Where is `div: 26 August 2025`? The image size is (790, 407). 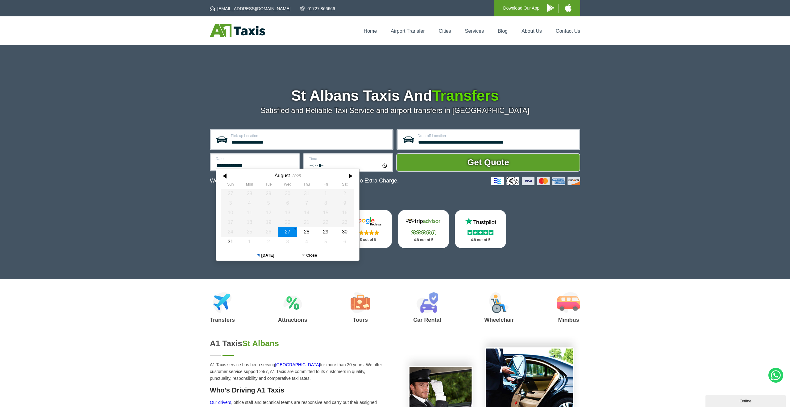
div: 26 August 2025 is located at coordinates (268, 231).